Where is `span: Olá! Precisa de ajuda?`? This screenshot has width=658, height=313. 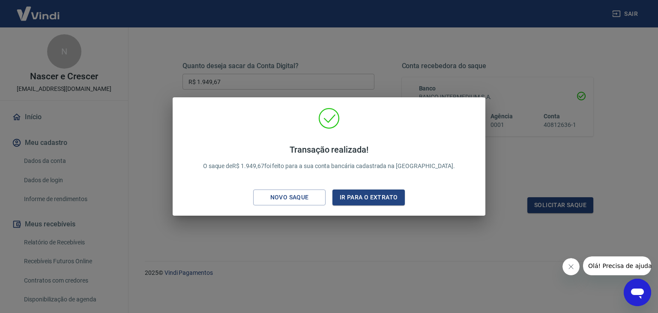 span: Olá! Precisa de ajuda? is located at coordinates (39, 9).